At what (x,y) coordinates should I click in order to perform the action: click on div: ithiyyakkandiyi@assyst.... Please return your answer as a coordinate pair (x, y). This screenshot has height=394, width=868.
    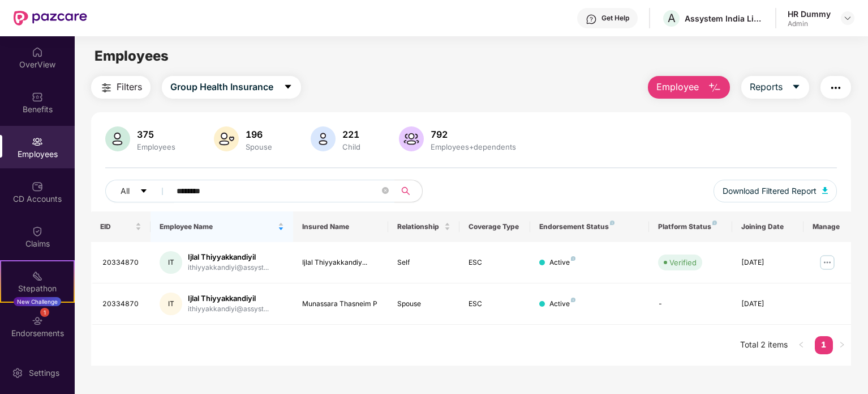
    Looking at the image, I should click on (228, 267).